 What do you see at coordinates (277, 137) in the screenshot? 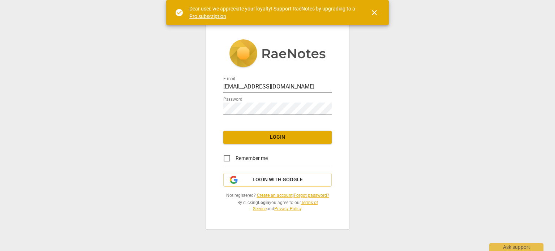
I see `button: Login` at bounding box center [277, 137].